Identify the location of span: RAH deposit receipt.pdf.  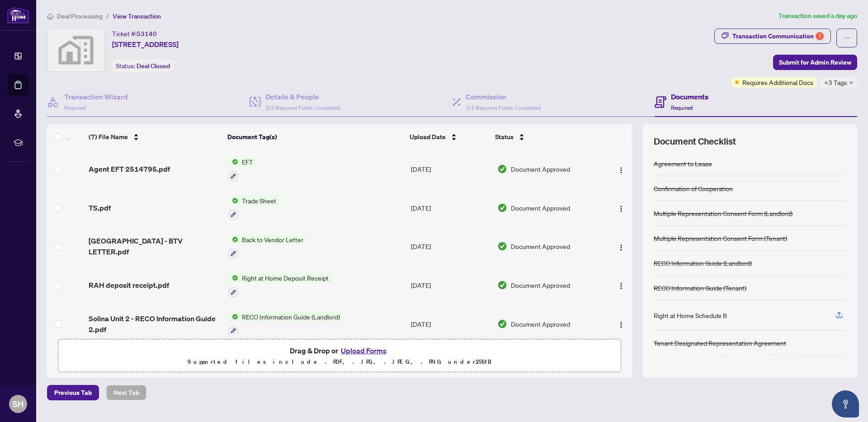
(129, 285).